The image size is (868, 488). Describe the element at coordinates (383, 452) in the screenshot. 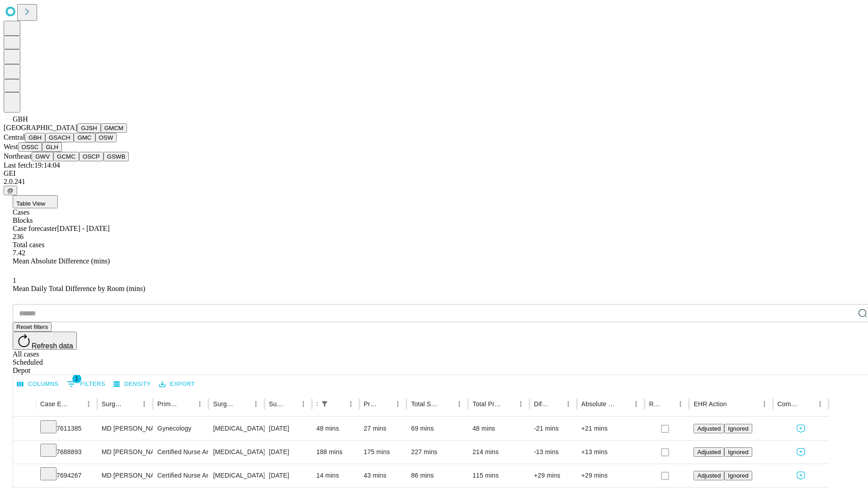

I see `div: 175 mins` at that location.